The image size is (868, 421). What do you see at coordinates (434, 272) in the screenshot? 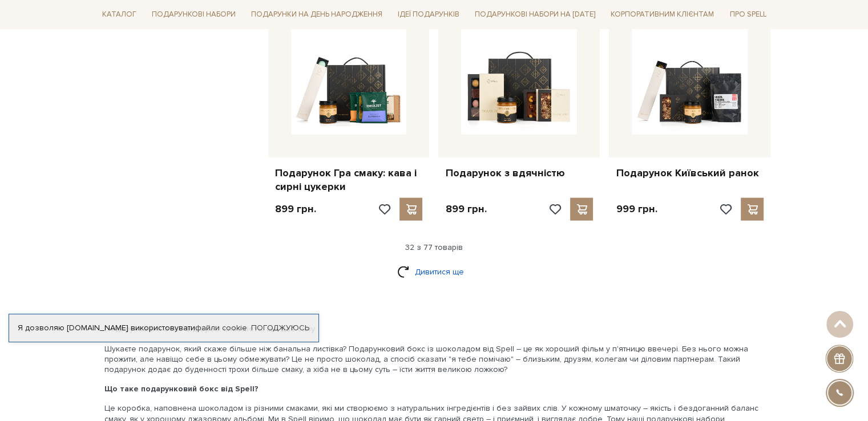
I see `a: Дивитися ще` at bounding box center [434, 272].